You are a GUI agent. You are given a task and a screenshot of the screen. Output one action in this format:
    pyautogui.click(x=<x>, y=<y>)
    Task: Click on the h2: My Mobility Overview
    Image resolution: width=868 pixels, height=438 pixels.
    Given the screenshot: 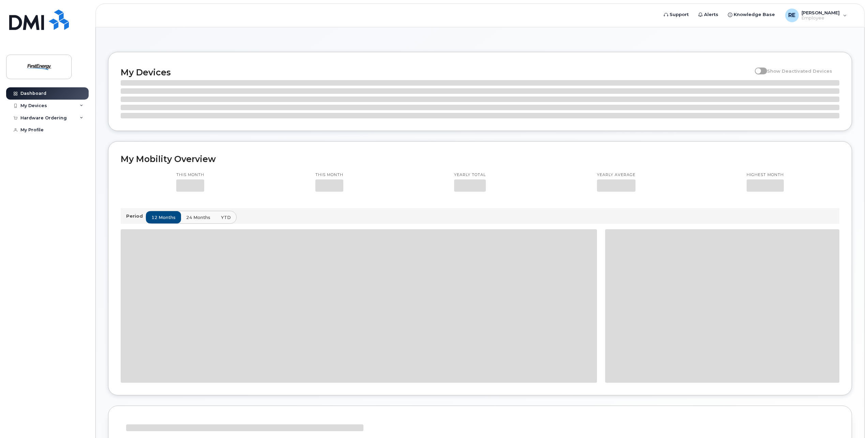 What is the action you would take?
    pyautogui.click(x=480, y=159)
    